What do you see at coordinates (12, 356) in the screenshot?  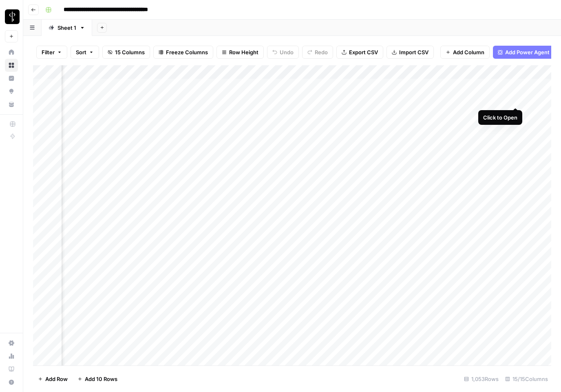 I see `a: Usage` at bounding box center [12, 356].